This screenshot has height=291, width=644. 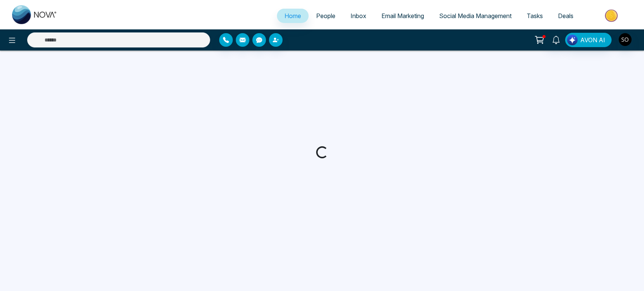 I want to click on img: Nova CRM Logo, so click(x=35, y=15).